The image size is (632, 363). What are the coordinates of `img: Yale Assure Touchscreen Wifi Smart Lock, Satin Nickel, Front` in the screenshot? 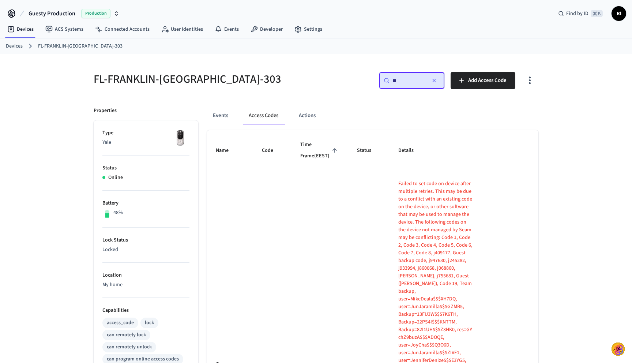 It's located at (180, 138).